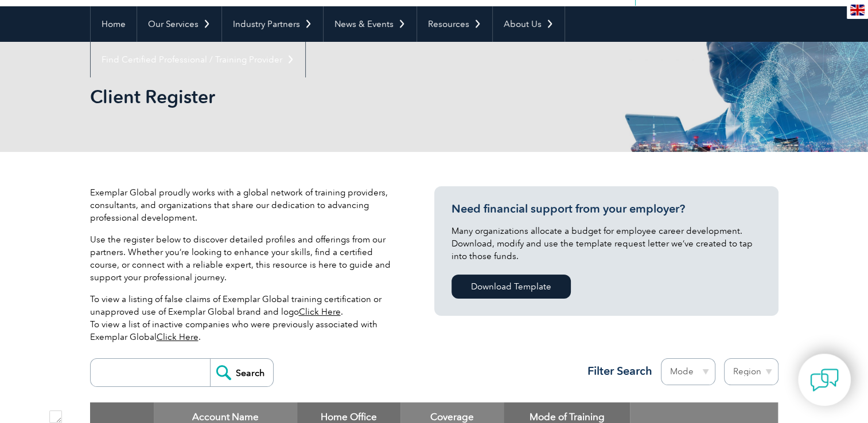 Image resolution: width=868 pixels, height=423 pixels. What do you see at coordinates (370, 24) in the screenshot?
I see `a: News & Events` at bounding box center [370, 24].